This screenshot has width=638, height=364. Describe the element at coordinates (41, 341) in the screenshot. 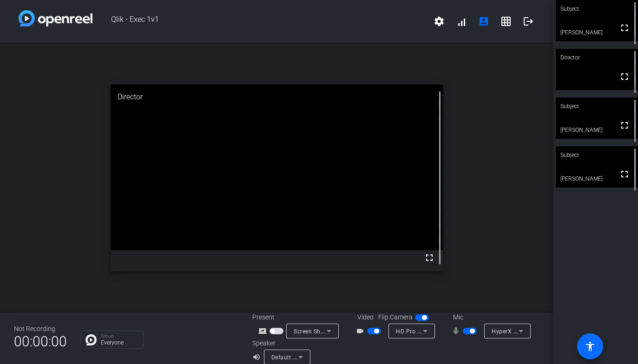

I see `span: 00:00:00` at that location.